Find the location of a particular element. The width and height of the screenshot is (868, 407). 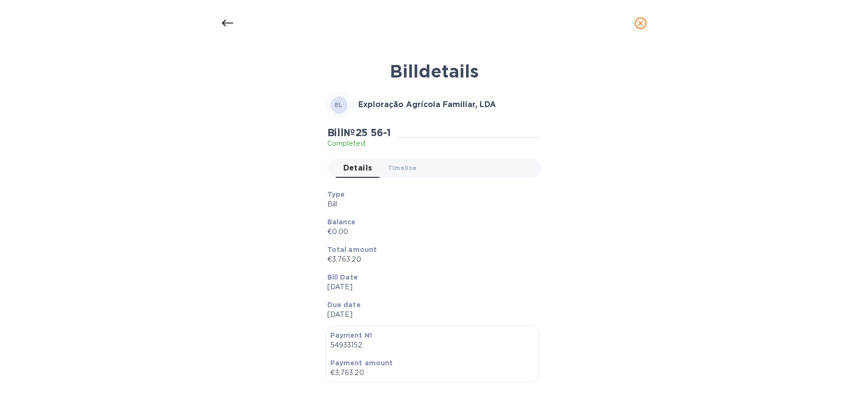

b: Bill Date is located at coordinates (342, 277).